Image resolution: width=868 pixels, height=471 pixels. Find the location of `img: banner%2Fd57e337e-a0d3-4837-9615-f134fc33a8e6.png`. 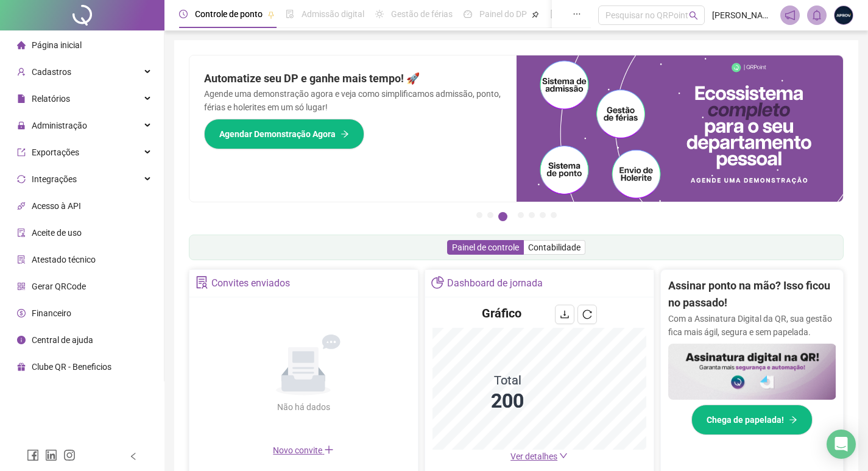

img: banner%2Fd57e337e-a0d3-4837-9615-f134fc33a8e6.png is located at coordinates (680, 128).